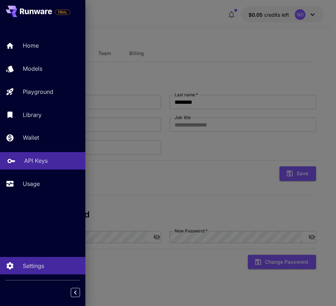  Describe the element at coordinates (32, 69) in the screenshot. I see `p: Models` at that location.